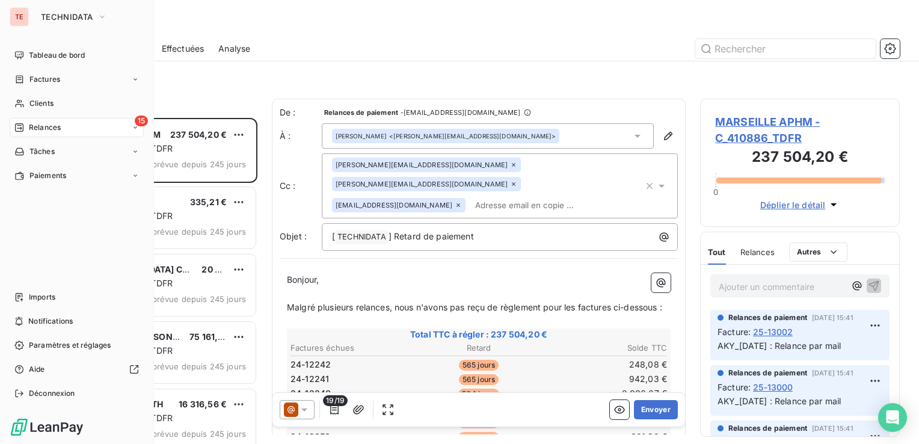 Image resolution: width=919 pixels, height=444 pixels. I want to click on input: Adresse email en copie ..., so click(540, 205).